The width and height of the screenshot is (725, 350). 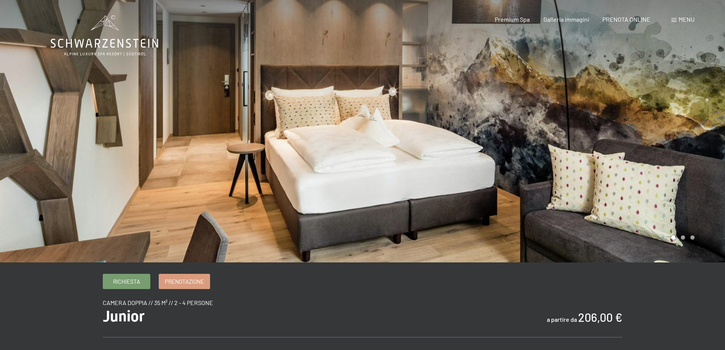 What do you see at coordinates (687, 19) in the screenshot?
I see `span: Menu` at bounding box center [687, 19].